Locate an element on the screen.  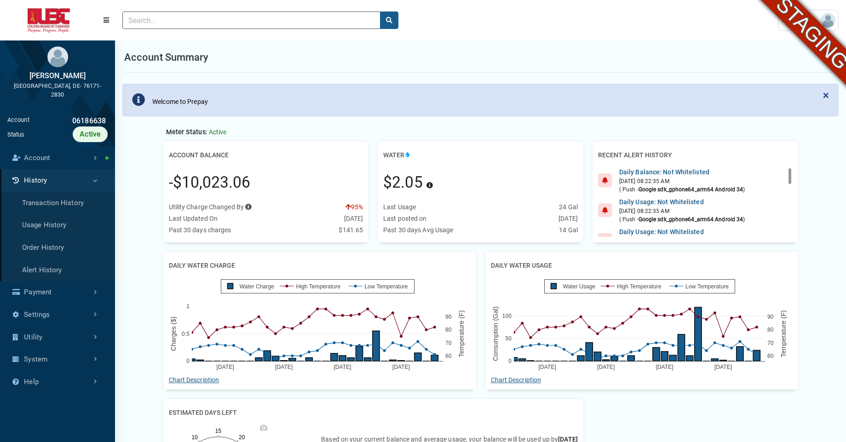
div: 14 Gal is located at coordinates (568, 230).